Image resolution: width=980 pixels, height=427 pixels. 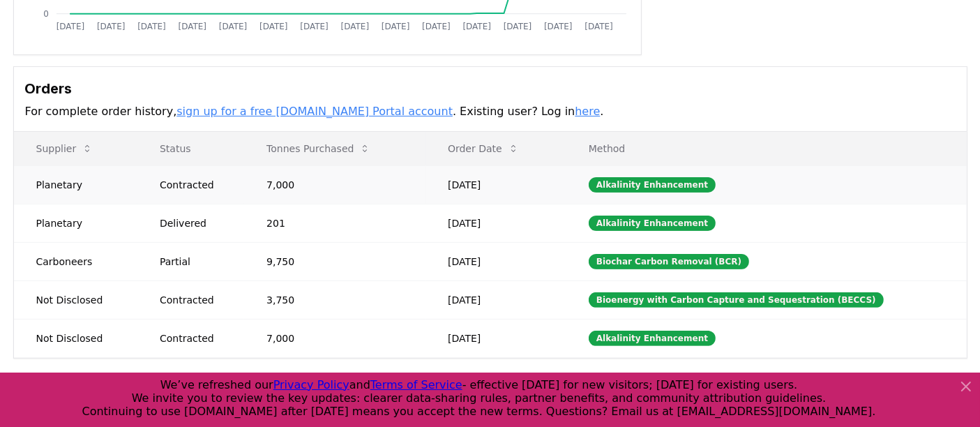 I want to click on p: Method, so click(x=767, y=149).